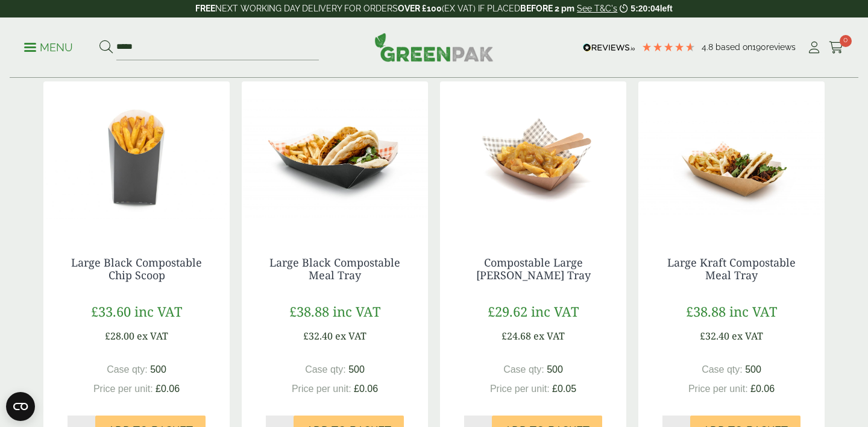 The height and width of the screenshot is (427, 868). Describe the element at coordinates (836, 48) in the screenshot. I see `i: Cart` at that location.